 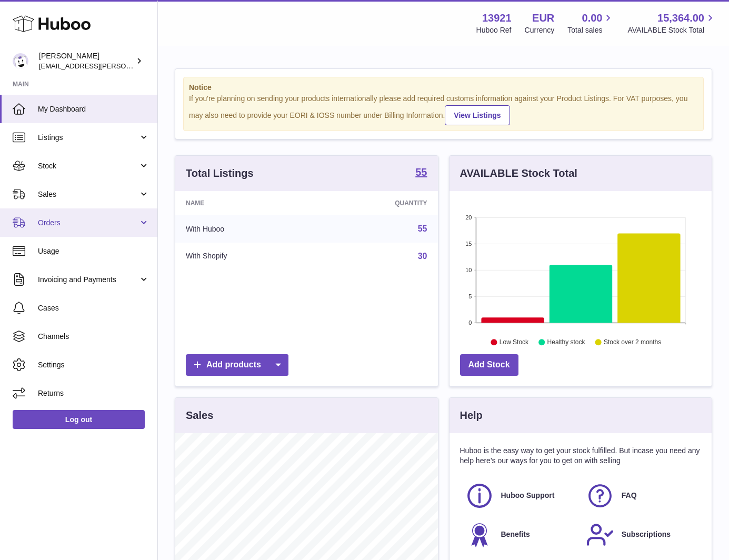 What do you see at coordinates (20, 61) in the screenshot?
I see `img: europe@orea.uk` at bounding box center [20, 61].